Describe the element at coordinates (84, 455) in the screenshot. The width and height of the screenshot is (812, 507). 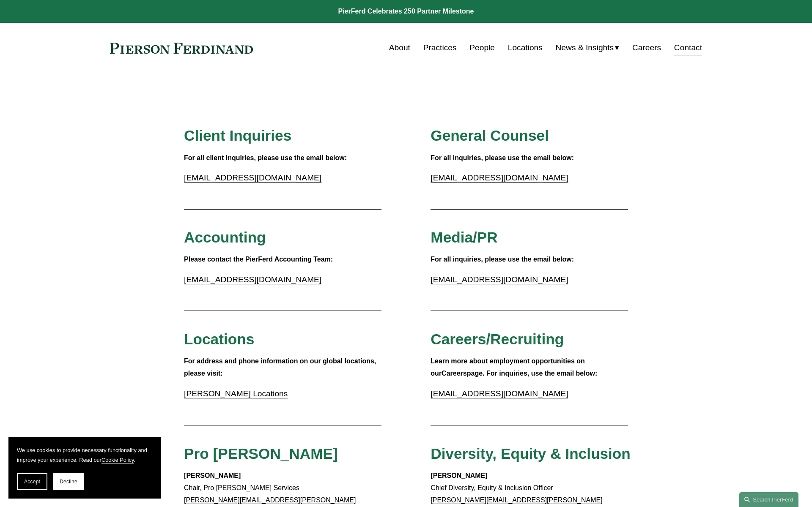
I see `p: We use cookies to provide necessary functionality and improve your experience. Read our .` at that location.